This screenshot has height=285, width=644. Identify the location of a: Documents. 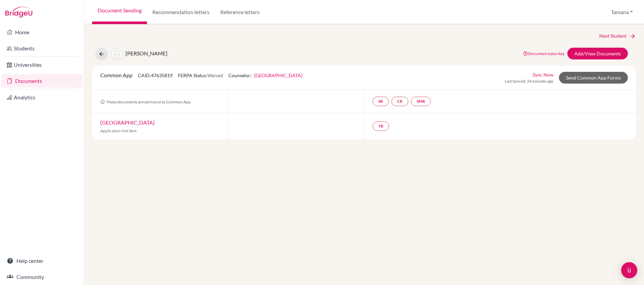
(42, 81).